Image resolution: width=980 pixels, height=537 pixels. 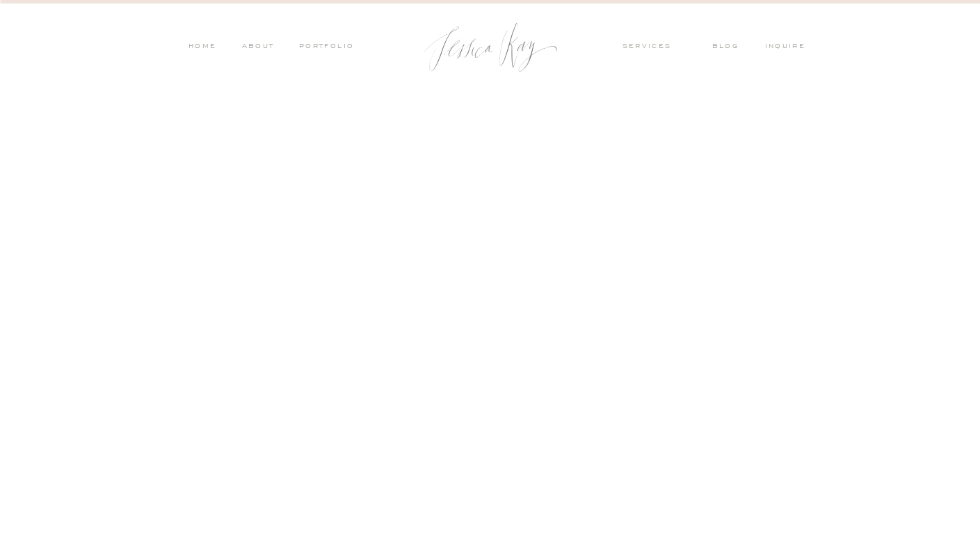 What do you see at coordinates (789, 48) in the screenshot?
I see `a: inquire` at bounding box center [789, 48].